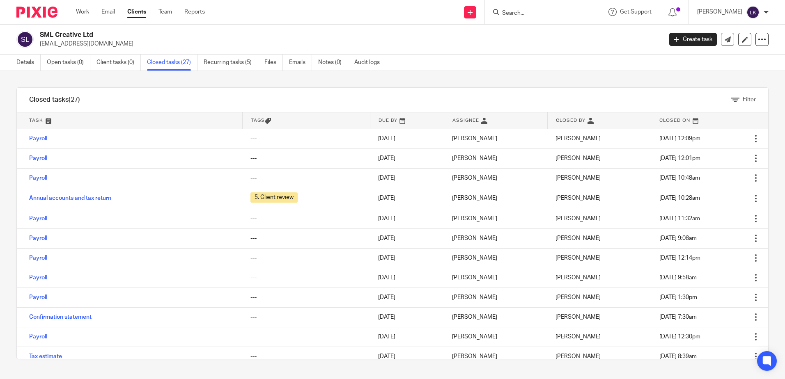 Image resolution: width=785 pixels, height=379 pixels. What do you see at coordinates (82, 12) in the screenshot?
I see `a: Work` at bounding box center [82, 12].